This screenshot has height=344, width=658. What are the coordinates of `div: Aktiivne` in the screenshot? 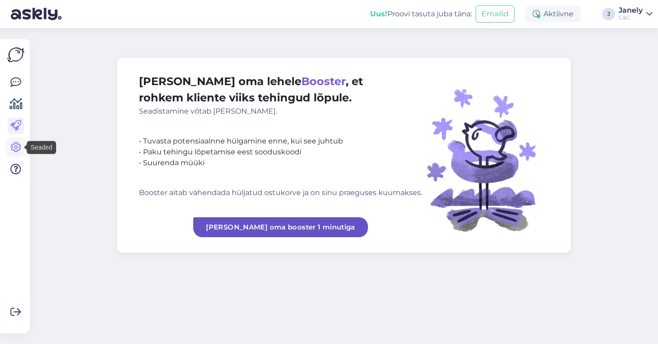 It's located at (553, 14).